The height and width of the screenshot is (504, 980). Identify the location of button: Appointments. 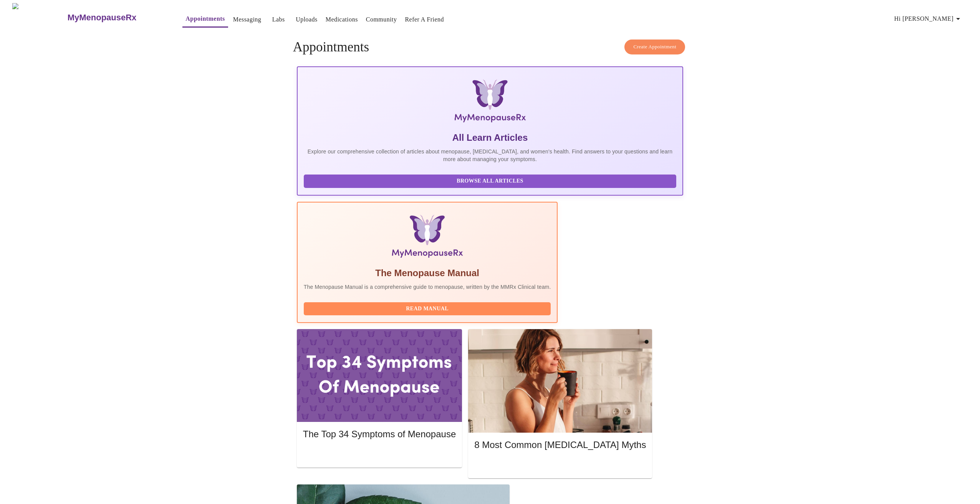
(205, 19).